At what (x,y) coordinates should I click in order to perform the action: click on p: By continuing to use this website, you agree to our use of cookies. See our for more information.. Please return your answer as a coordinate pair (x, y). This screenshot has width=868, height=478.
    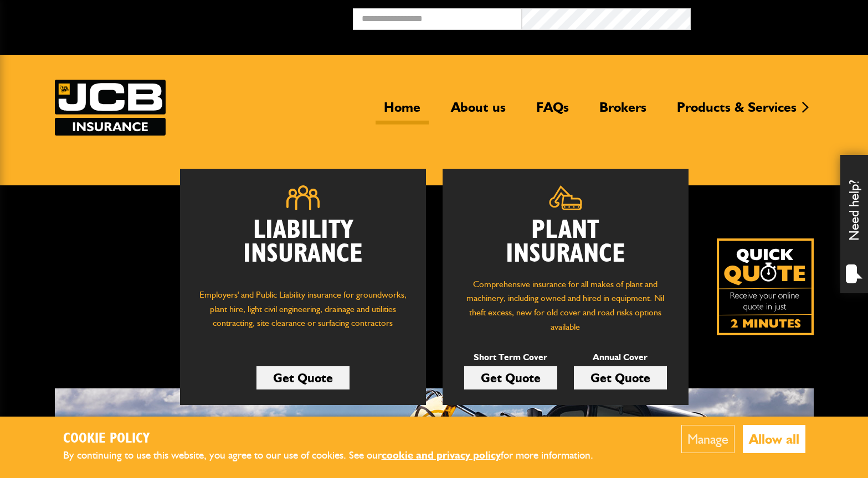
    Looking at the image, I should click on (338, 455).